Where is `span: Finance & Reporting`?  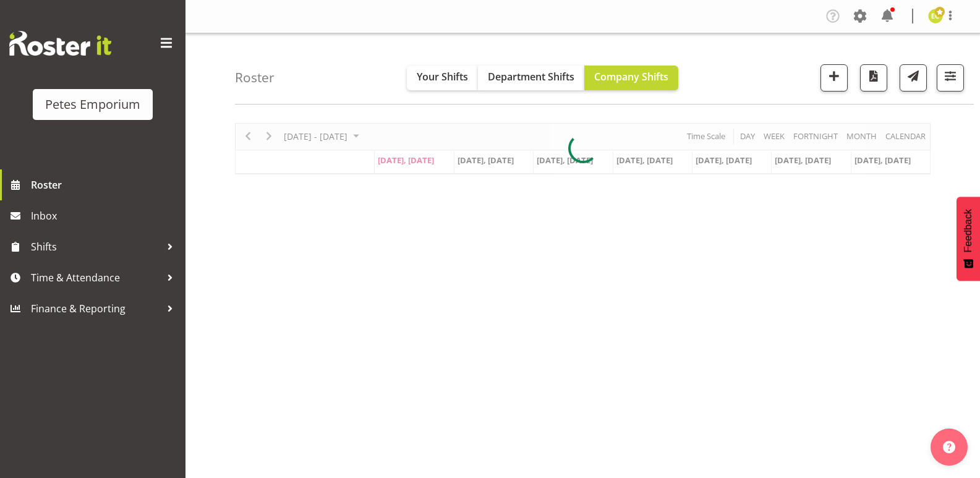
span: Finance & Reporting is located at coordinates (96, 309).